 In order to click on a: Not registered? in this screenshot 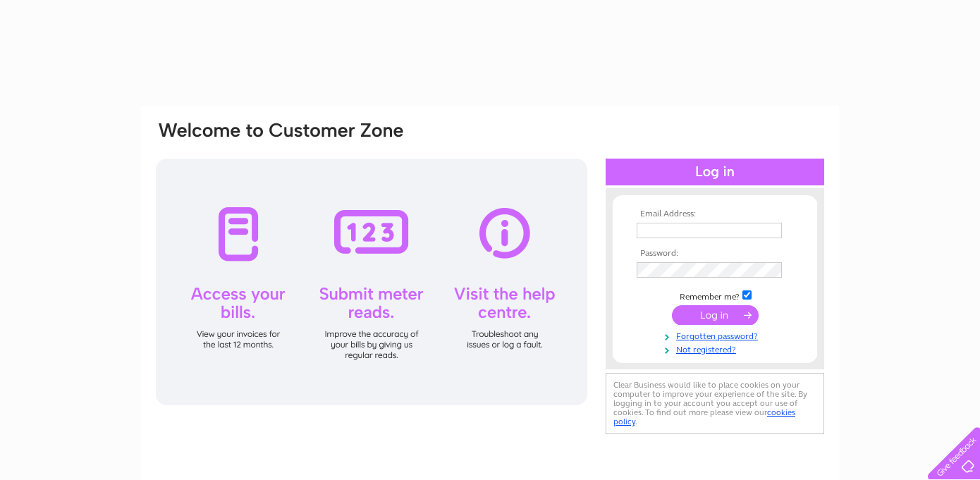, I will do `click(716, 348)`.